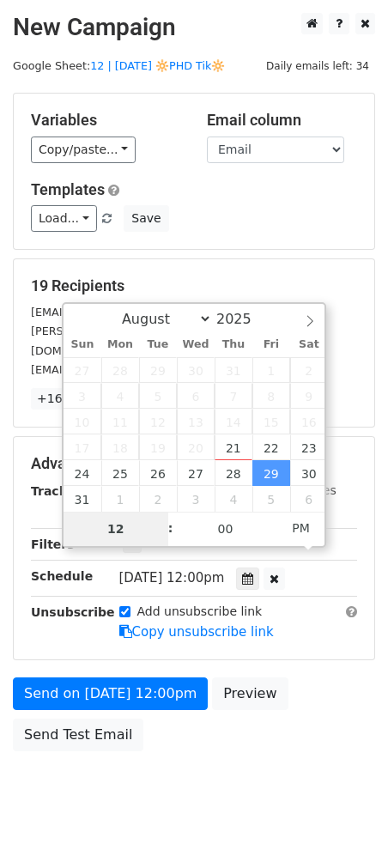 The height and width of the screenshot is (868, 388). Describe the element at coordinates (196, 447) in the screenshot. I see `span: August 20, 2025` at that location.